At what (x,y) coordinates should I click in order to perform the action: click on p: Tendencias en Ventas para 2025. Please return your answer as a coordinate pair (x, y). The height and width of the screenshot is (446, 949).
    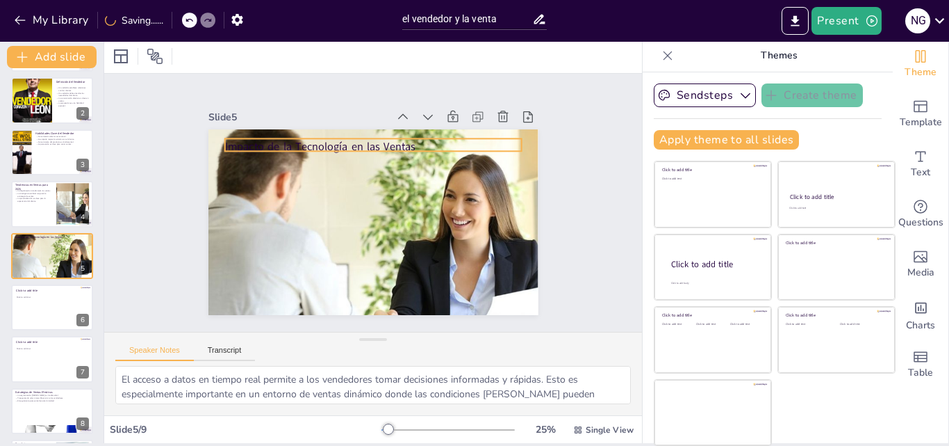
    Looking at the image, I should click on (33, 186).